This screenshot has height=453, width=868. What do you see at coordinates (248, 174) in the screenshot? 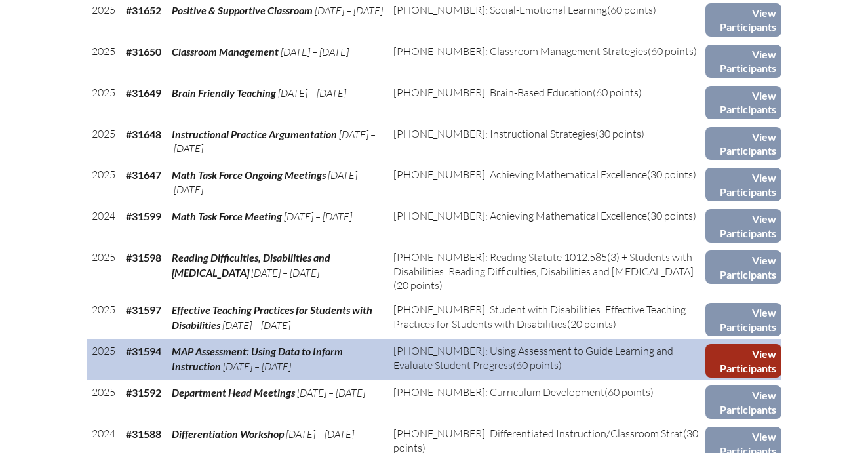
I see `span: Math Task Force Ongoing Meetings` at bounding box center [248, 174].